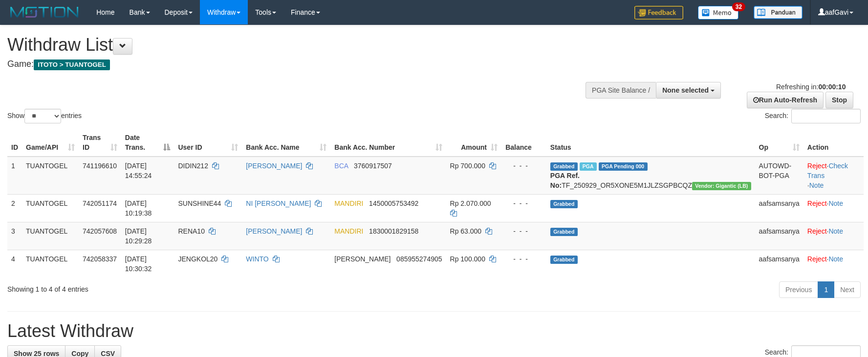 The height and width of the screenshot is (357, 868). Describe the element at coordinates (341, 166) in the screenshot. I see `span: BCA` at that location.